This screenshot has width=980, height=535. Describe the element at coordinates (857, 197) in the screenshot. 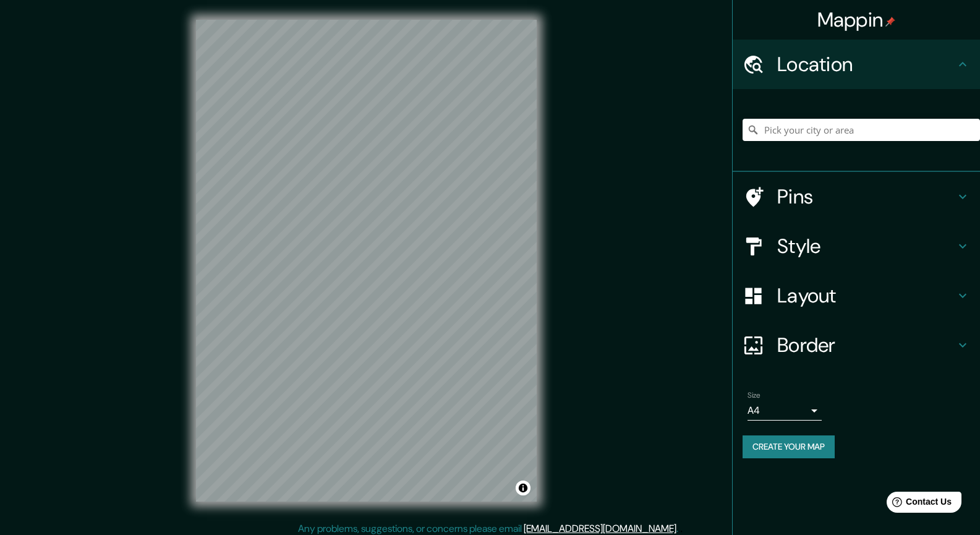

I see `div: Pins` at that location.